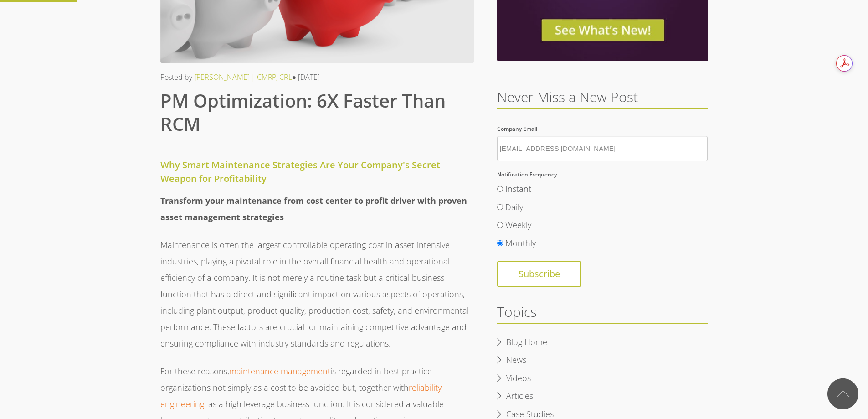  Describe the element at coordinates (280, 371) in the screenshot. I see `a: maintenance management` at that location.